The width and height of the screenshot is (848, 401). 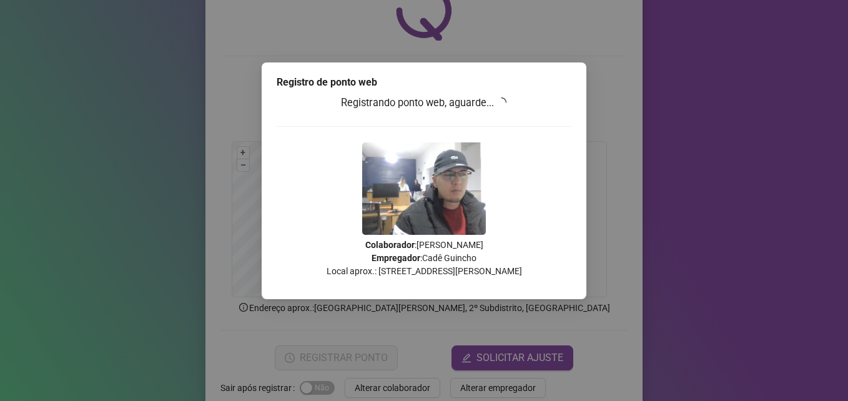 I want to click on strong: Colaborador, so click(x=390, y=245).